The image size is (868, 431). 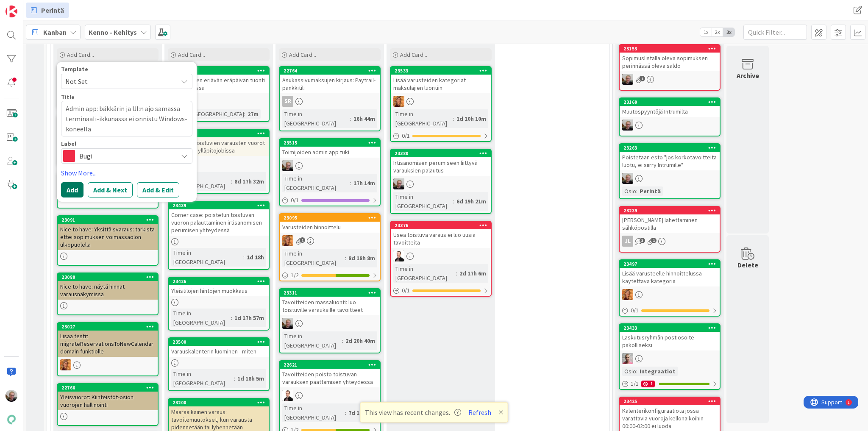 What do you see at coordinates (108, 404) in the screenshot?
I see `a: 22766Yleisvuorot: Kiinteistöt-osion vuorojen hallinointi` at bounding box center [108, 404].